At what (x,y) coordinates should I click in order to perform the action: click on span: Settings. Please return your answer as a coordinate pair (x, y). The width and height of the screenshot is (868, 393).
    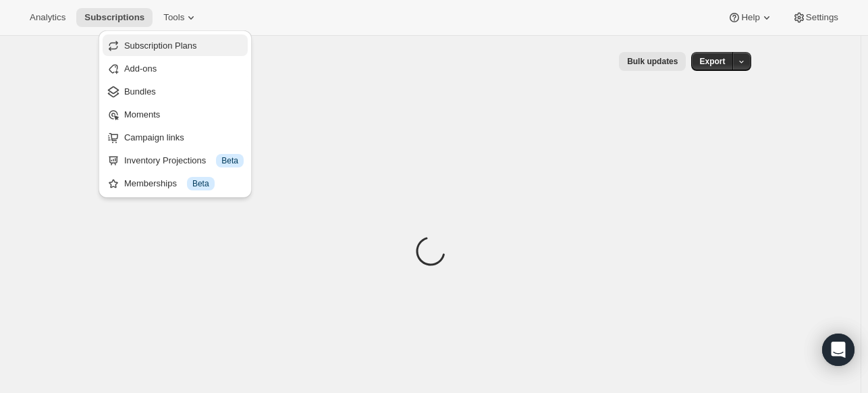
    Looking at the image, I should click on (823, 18).